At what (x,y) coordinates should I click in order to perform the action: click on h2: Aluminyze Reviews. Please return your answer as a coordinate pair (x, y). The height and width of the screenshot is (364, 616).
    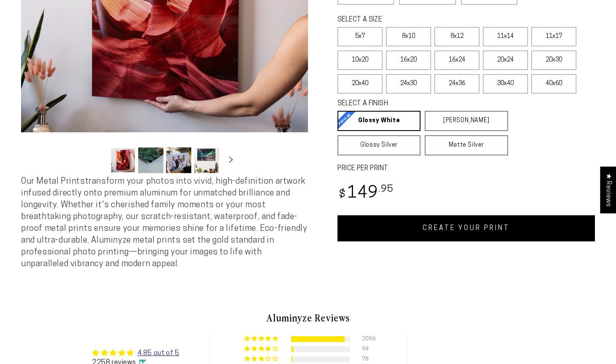
    Looking at the image, I should click on (308, 317).